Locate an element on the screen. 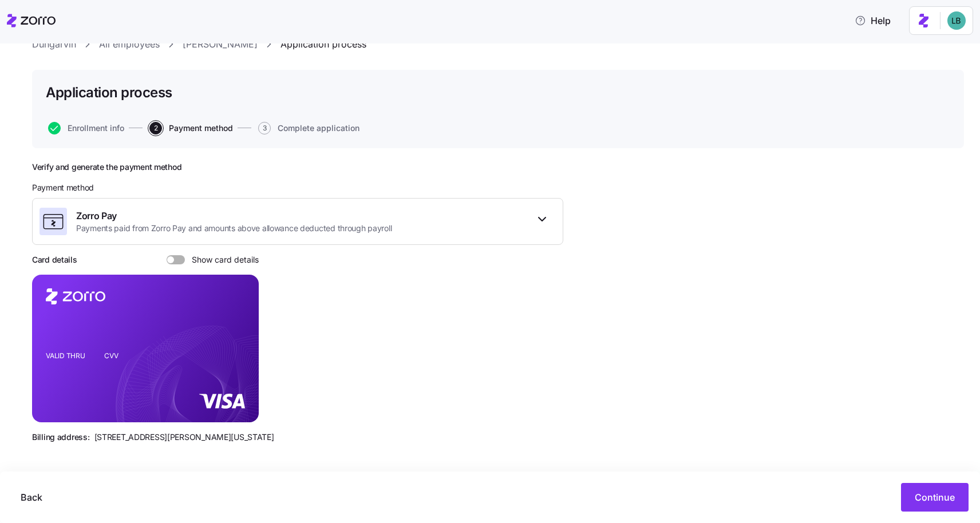 The width and height of the screenshot is (980, 523). span: Show card details is located at coordinates (221, 259).